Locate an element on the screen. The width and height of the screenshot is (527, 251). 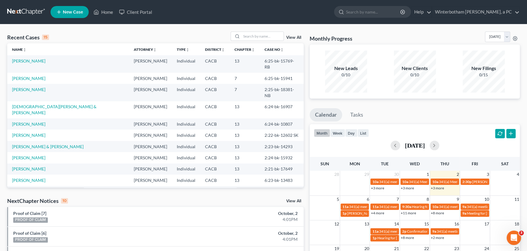
div: 0/15 is located at coordinates (484, 75).